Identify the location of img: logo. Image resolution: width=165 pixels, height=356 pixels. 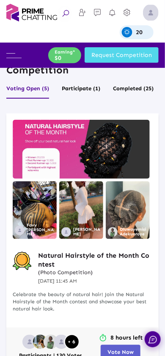
(32, 13).